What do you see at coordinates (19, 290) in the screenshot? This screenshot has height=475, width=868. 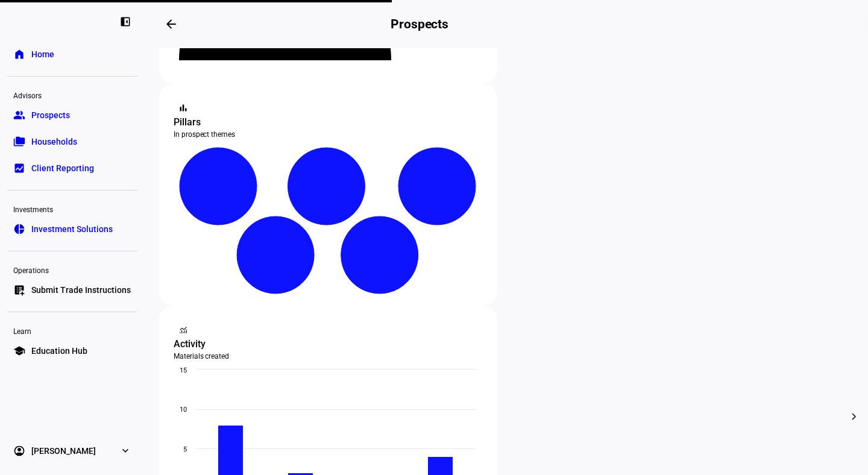 I see `eth-mat-symbol: list_alt_add` at bounding box center [19, 290].